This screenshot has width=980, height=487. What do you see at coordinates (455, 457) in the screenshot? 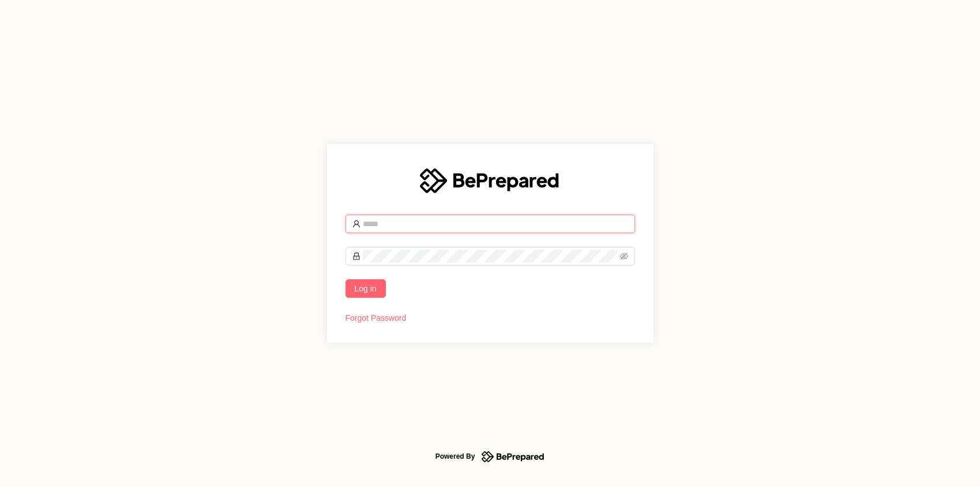
I see `div: Powered By` at bounding box center [455, 457].